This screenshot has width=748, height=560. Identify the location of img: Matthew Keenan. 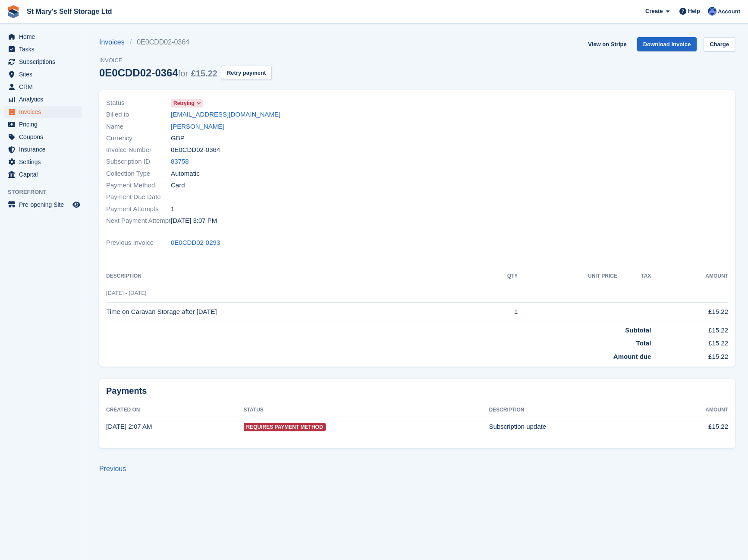
(712, 11).